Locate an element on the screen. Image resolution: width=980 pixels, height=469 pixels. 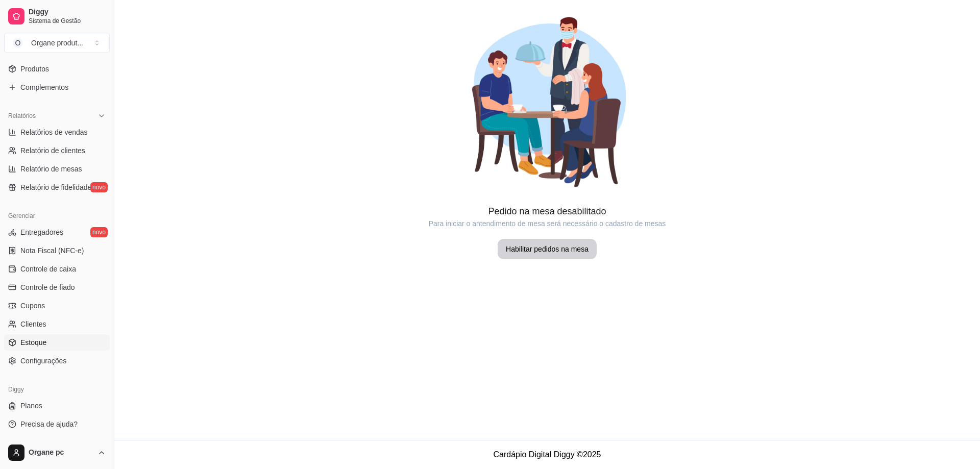
span: Relatórios de vendas is located at coordinates (54, 132).